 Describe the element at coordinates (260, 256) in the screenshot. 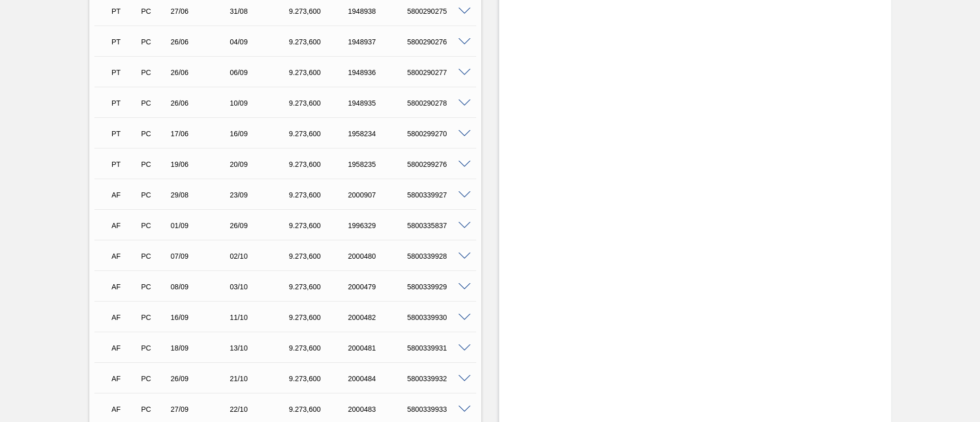

I see `div: 02/10/2025` at that location.